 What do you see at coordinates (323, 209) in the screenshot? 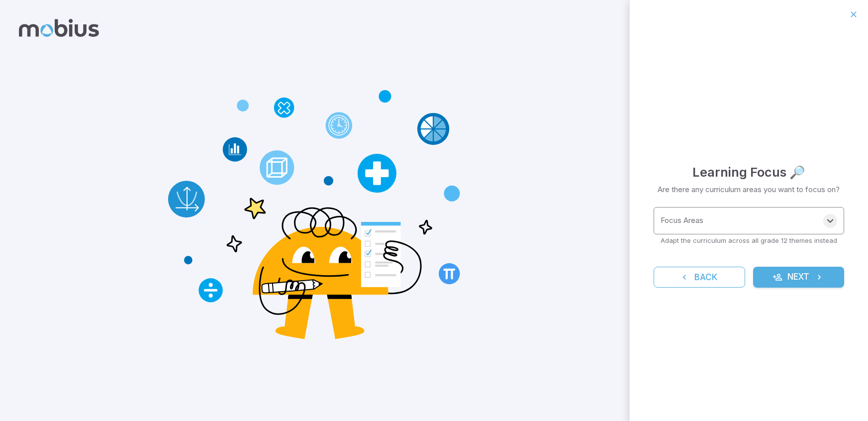
I see `img: student_5-illustration` at bounding box center [323, 209].